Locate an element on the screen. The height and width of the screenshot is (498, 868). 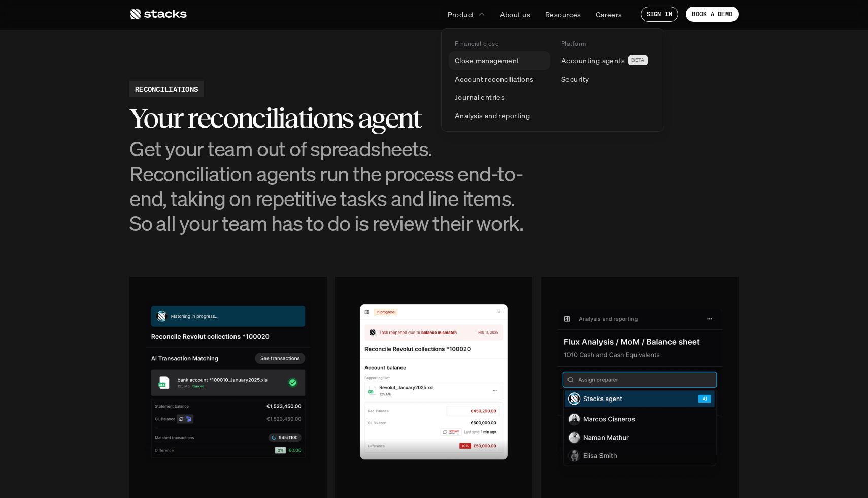
p: SIGN IN is located at coordinates (660, 14).